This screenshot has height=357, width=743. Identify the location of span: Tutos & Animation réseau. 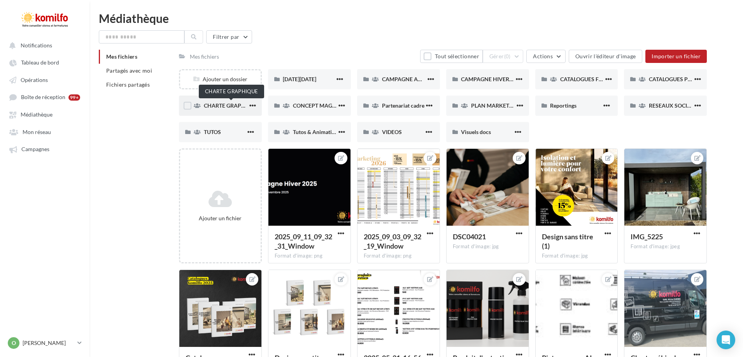
(324, 132).